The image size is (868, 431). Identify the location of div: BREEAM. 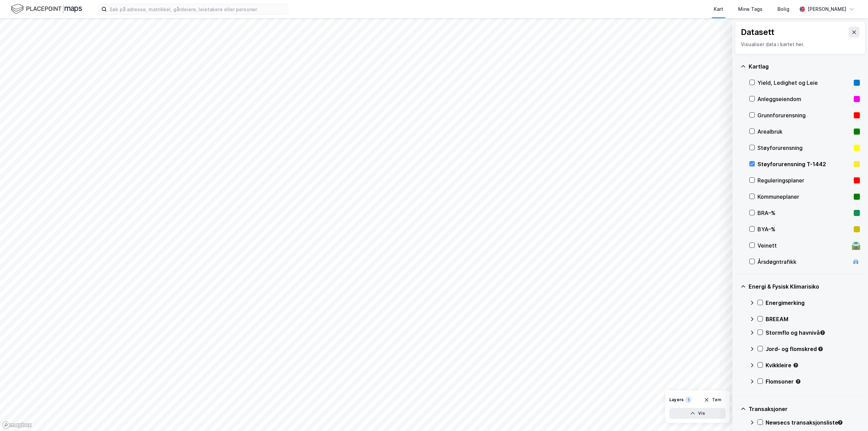
(813, 319).